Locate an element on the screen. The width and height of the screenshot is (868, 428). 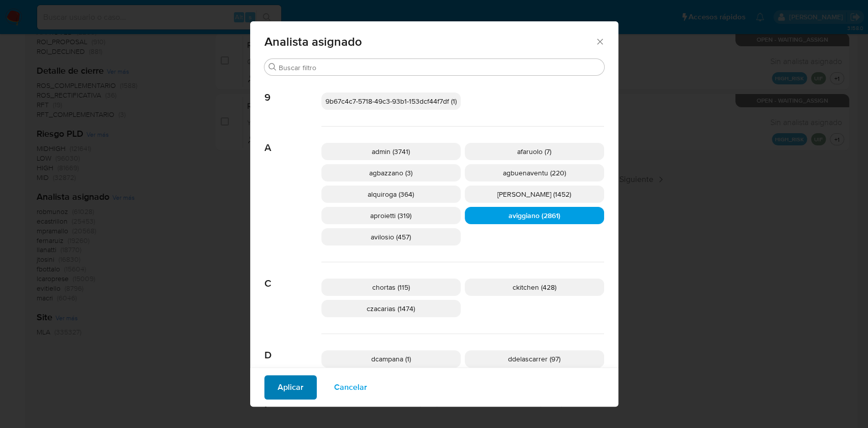
span: Aplicar is located at coordinates (290, 387).